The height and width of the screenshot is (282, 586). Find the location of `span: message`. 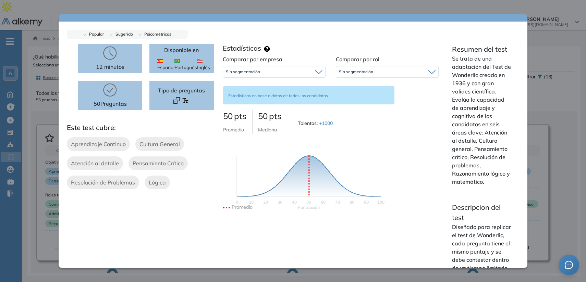

span: message is located at coordinates (569, 265).